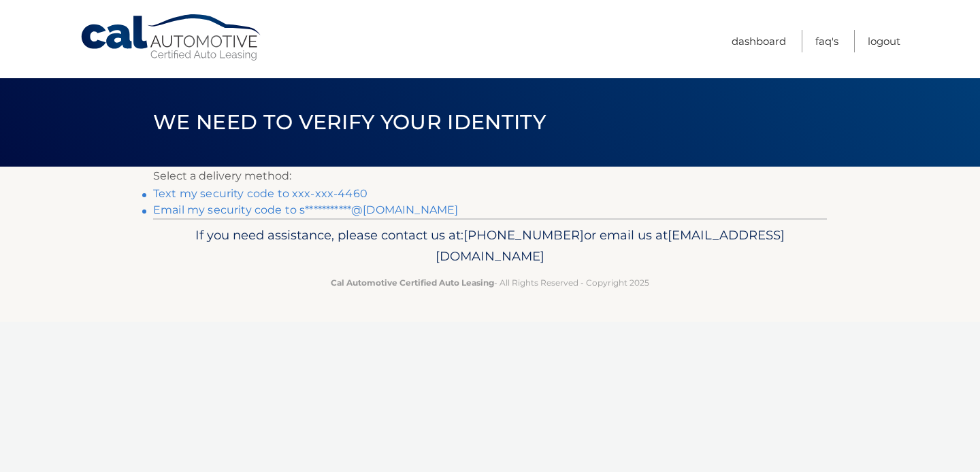 Image resolution: width=980 pixels, height=472 pixels. What do you see at coordinates (490, 246) in the screenshot?
I see `p: If you need assistance, please contact us at: or email us at` at bounding box center [490, 246].